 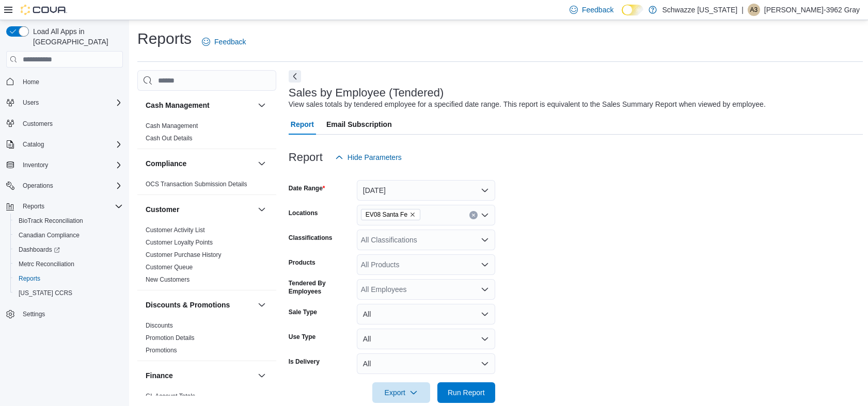 What do you see at coordinates (310, 238) in the screenshot?
I see `label: Classifications` at bounding box center [310, 238].